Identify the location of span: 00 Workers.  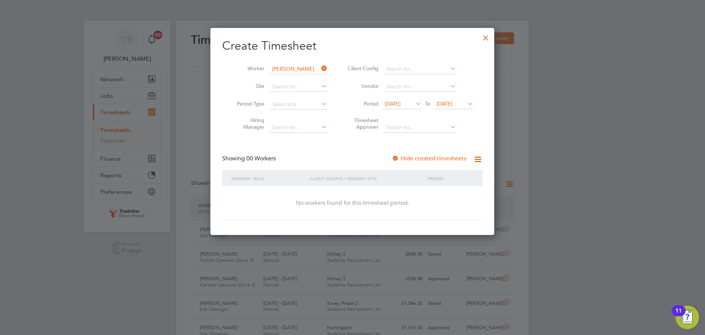
(261, 158).